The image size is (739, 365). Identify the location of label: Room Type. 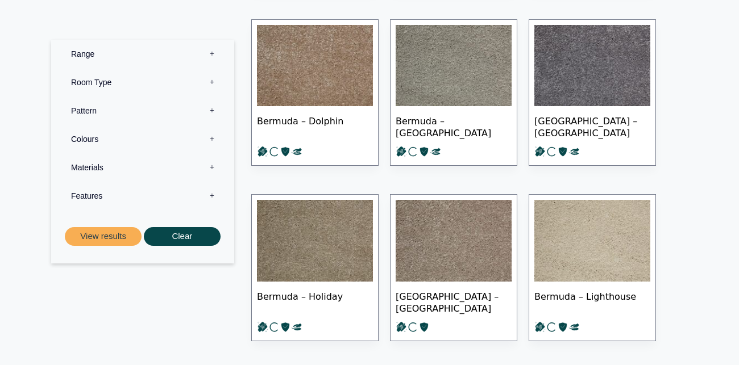
(143, 82).